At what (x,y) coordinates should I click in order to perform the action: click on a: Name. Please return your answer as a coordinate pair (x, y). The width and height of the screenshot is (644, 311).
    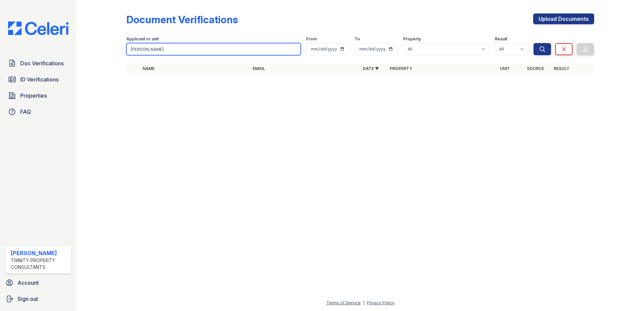
    Looking at the image, I should click on (149, 68).